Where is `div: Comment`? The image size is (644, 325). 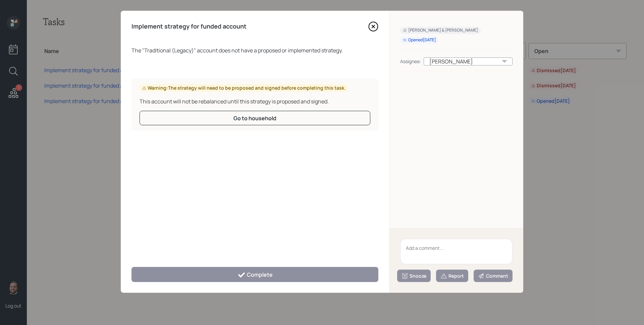
div: Comment is located at coordinates (493, 276).